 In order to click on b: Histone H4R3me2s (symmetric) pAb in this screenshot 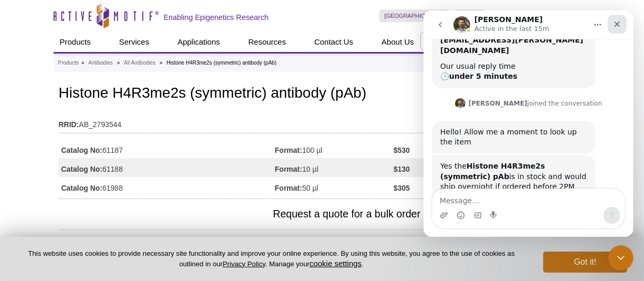, I will do `click(69, 160)`.